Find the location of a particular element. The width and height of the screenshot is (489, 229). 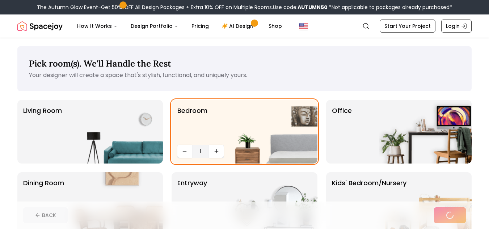

a: Login is located at coordinates (457, 26).